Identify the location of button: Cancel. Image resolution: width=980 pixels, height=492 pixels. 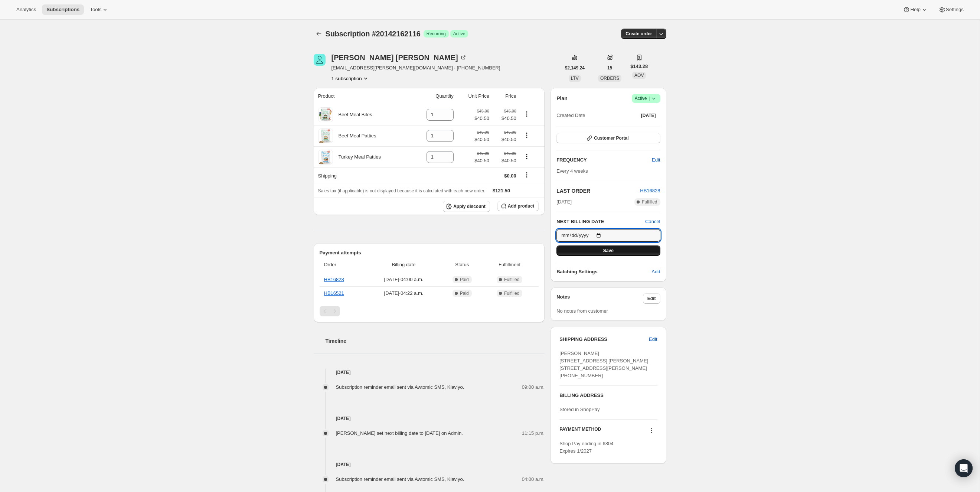
(653, 222).